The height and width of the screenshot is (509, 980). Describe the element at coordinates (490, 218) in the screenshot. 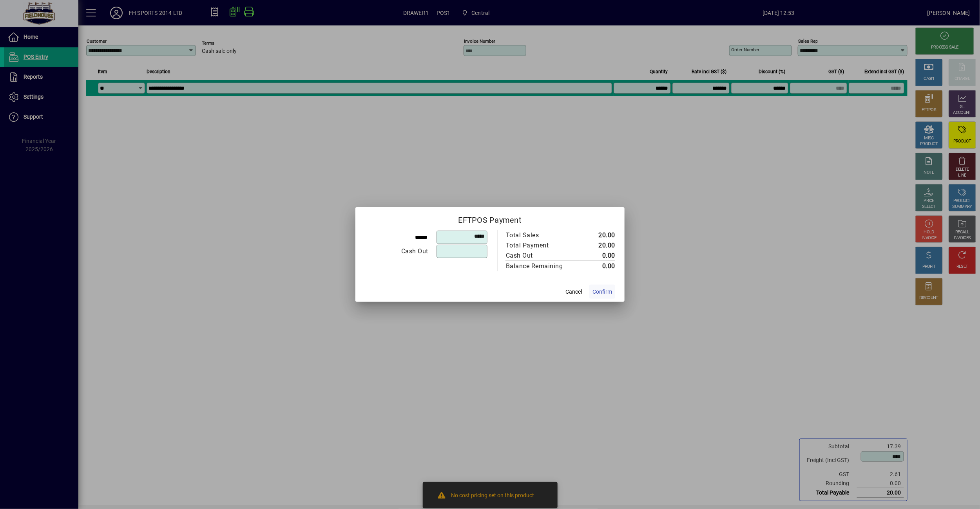

I see `h2: EFTPOS Payment` at that location.